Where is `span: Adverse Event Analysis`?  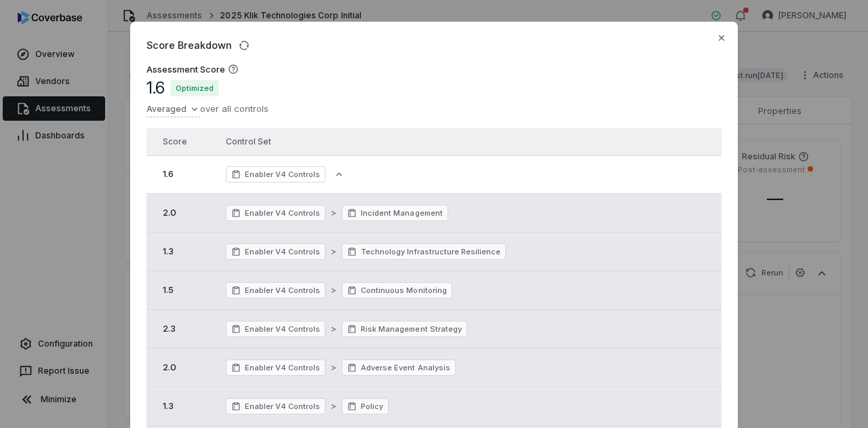 span: Adverse Event Analysis is located at coordinates (406, 368).